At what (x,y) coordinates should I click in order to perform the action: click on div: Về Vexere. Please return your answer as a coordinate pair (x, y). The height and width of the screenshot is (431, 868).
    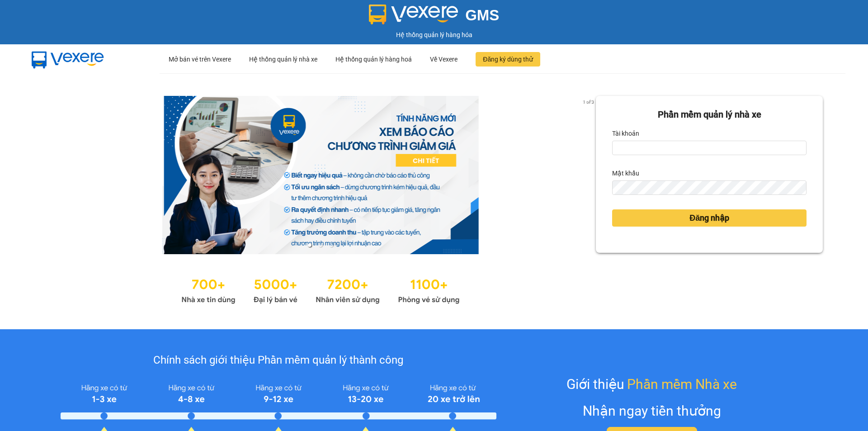
    Looking at the image, I should click on (444, 59).